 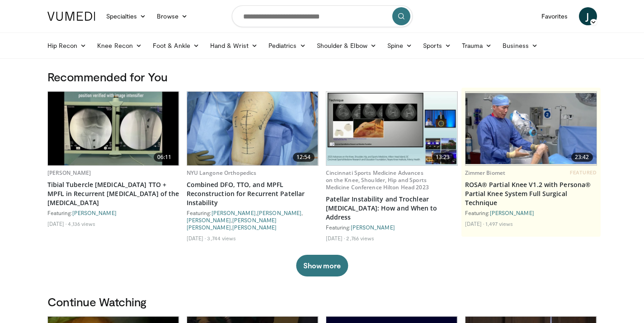 What do you see at coordinates (253, 128) in the screenshot?
I see `img: 377563cd-f6af-433d-aec0-9573f1eade20.JPG.620x360_q85_upscale.jpg` at bounding box center [253, 128].